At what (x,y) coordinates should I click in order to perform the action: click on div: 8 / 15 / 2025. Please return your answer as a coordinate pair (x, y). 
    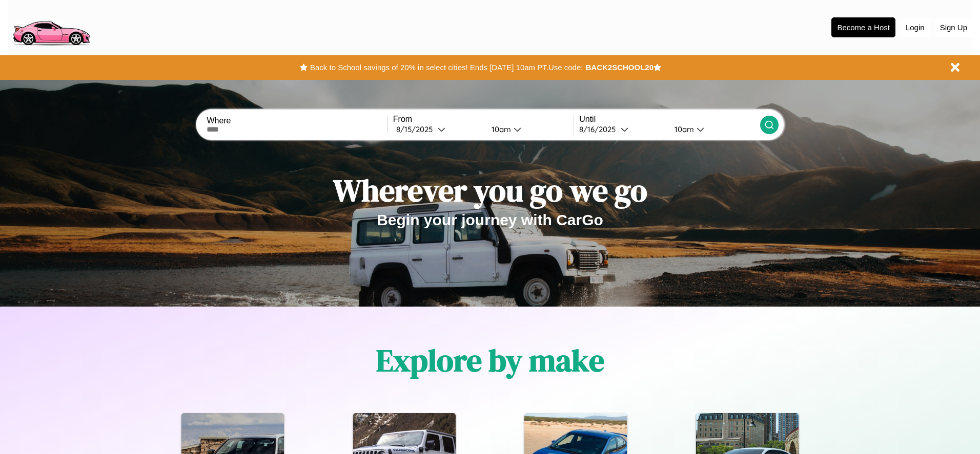
    Looking at the image, I should click on (417, 129).